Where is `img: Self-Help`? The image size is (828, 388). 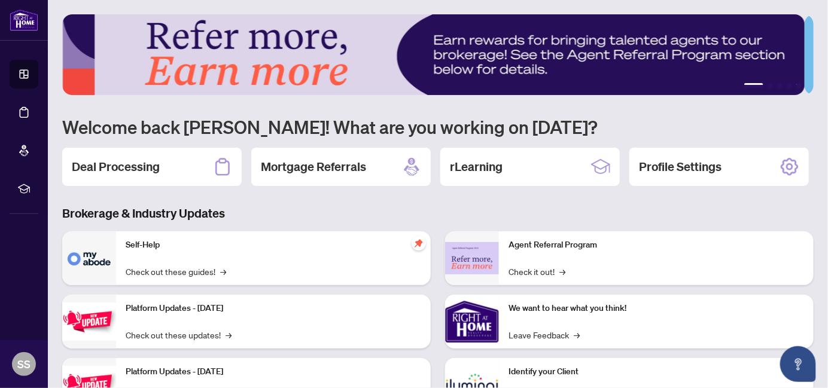
img: Self-Help is located at coordinates (89, 258).